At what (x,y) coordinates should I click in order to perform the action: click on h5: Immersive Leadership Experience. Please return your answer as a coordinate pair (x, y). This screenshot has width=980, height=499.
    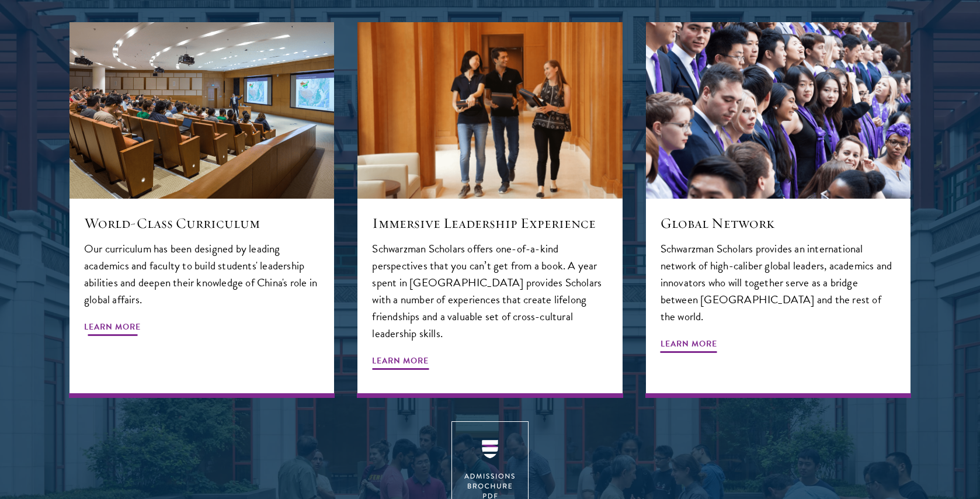
    Looking at the image, I should click on (489, 223).